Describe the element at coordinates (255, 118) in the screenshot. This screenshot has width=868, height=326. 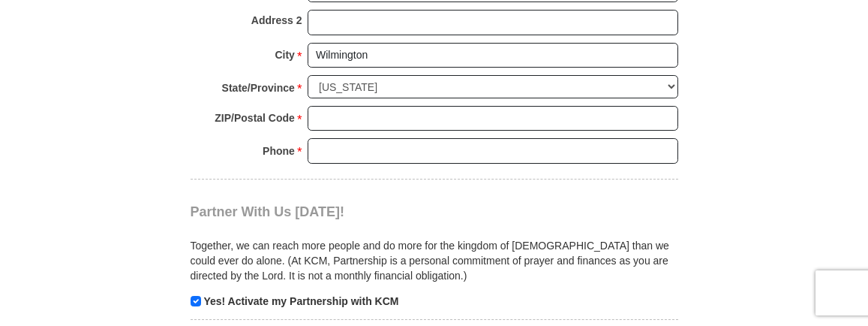
I see `strong: ZIP/Postal Code` at that location.